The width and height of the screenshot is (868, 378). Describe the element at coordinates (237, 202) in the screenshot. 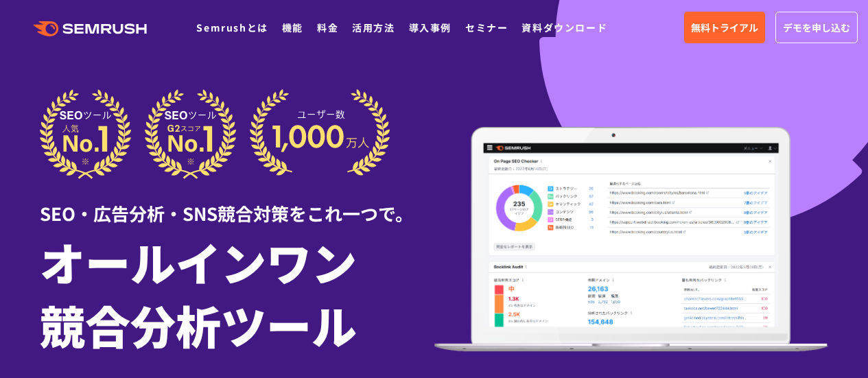

I see `div: SEO・広告分析・SNS競合対策をこれ一つで。` at that location.